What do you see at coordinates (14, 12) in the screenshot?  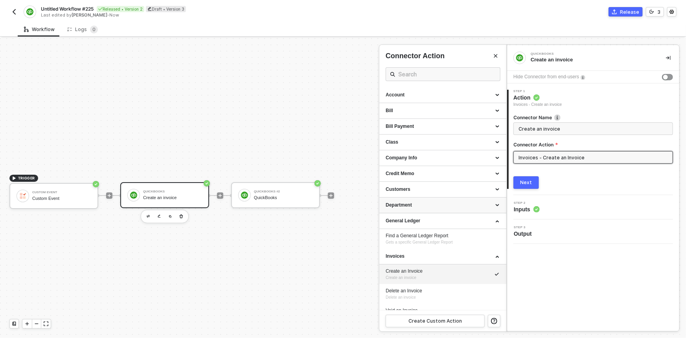 I see `button: back` at bounding box center [14, 12].